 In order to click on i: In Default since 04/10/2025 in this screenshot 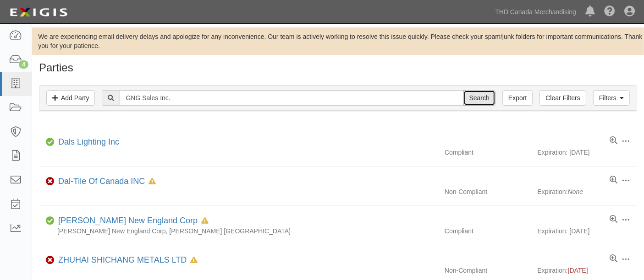, I will do `click(205, 221)`.